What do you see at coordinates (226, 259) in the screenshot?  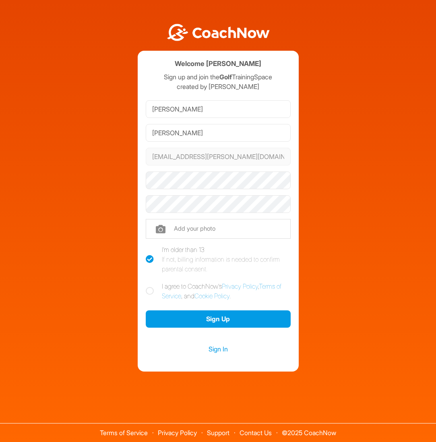 I see `div: I'm older than 13` at bounding box center [226, 259].